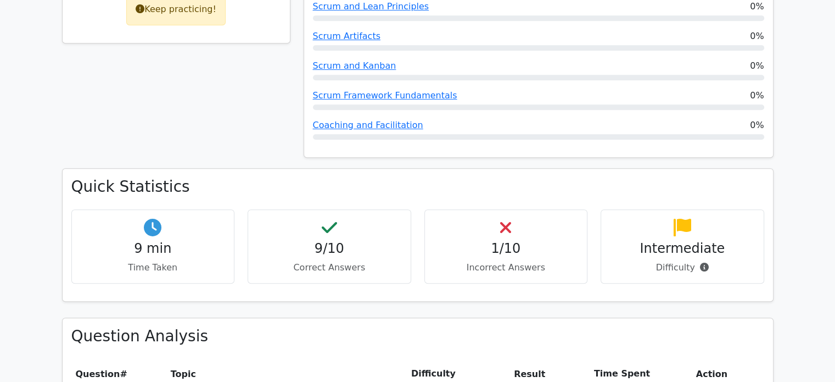  What do you see at coordinates (330, 248) in the screenshot?
I see `h4: 9/10` at bounding box center [330, 248].